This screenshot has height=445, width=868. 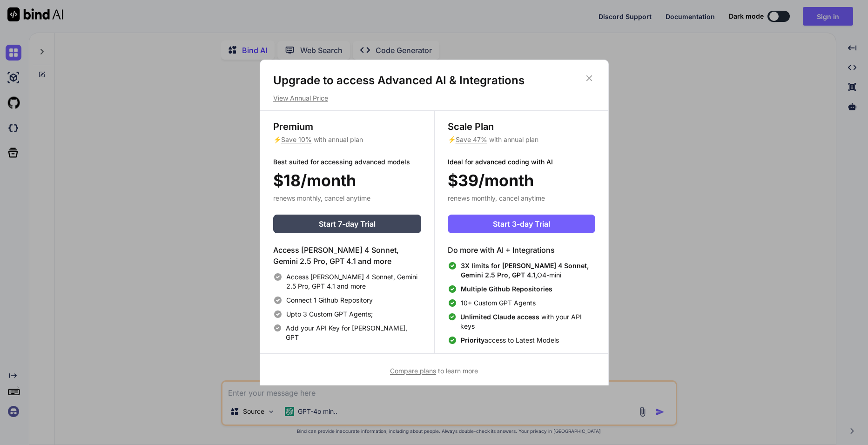 What do you see at coordinates (434, 371) in the screenshot?
I see `span: to learn more` at bounding box center [434, 371].